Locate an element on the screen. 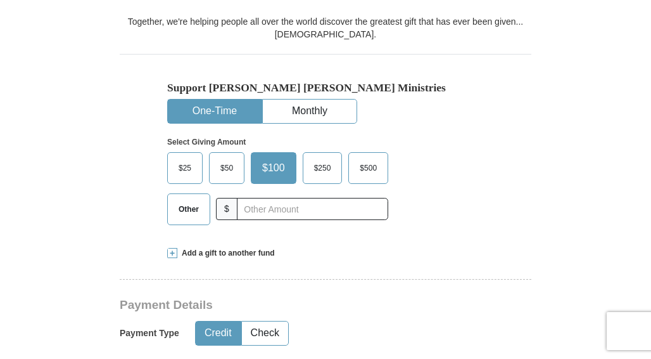 The width and height of the screenshot is (651, 359). span: Add a gift to another fund is located at coordinates (226, 253).